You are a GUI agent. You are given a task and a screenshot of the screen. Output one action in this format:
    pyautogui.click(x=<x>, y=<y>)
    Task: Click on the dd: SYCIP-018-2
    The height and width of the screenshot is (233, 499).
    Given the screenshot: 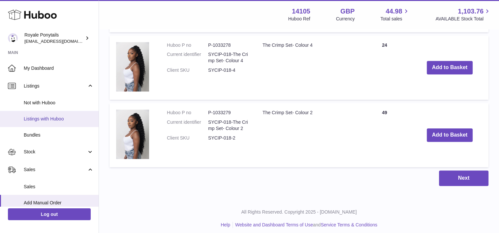 What is the action you would take?
    pyautogui.click(x=229, y=138)
    